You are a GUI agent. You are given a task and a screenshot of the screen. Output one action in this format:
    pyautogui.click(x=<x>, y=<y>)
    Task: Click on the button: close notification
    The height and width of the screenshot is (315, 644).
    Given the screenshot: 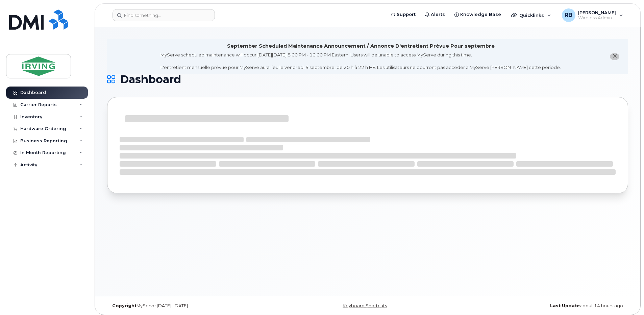 What is the action you would take?
    pyautogui.click(x=615, y=56)
    